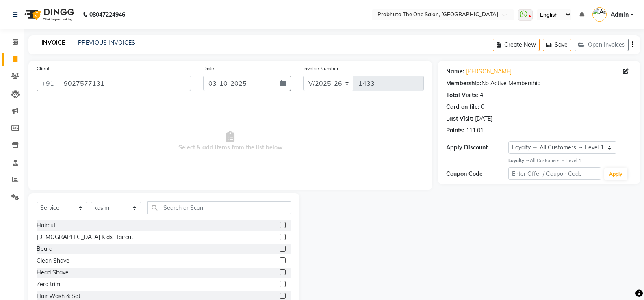  What do you see at coordinates (475, 130) in the screenshot?
I see `div: 111.01` at bounding box center [475, 130].